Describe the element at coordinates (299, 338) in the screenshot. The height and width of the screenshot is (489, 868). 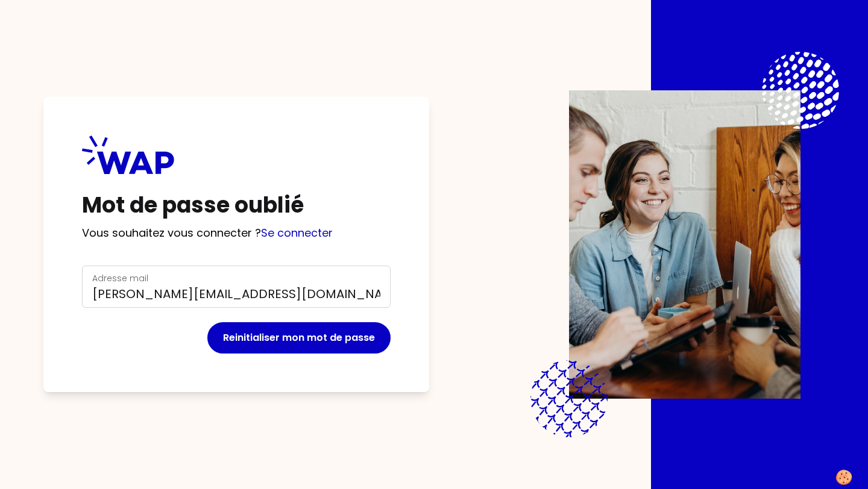
I see `button: Reinitialiser mon mot de passe` at that location.